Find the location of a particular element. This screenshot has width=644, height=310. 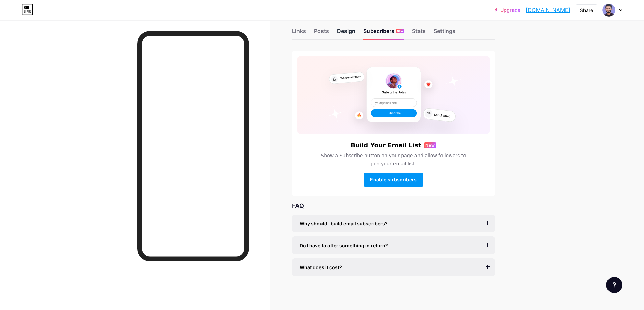

span: Enable subscribers is located at coordinates (393, 180).